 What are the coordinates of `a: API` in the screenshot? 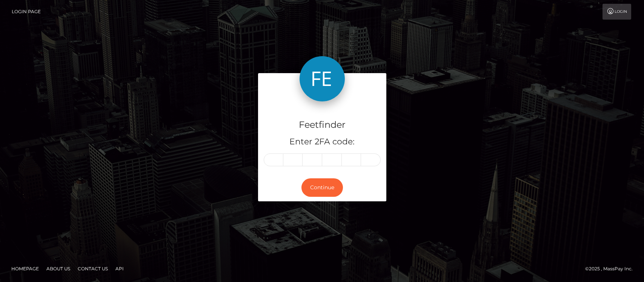 It's located at (119, 269).